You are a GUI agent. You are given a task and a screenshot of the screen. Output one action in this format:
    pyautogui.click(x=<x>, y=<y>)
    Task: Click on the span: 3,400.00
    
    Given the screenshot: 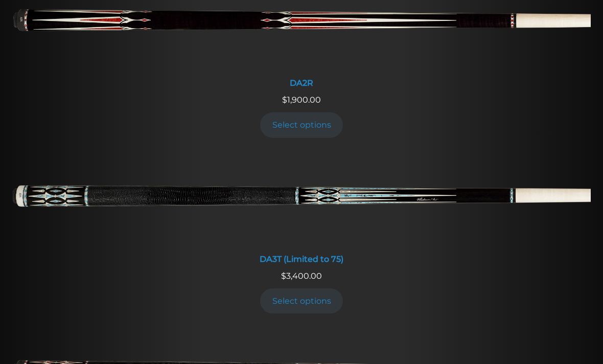 What is the action you would take?
    pyautogui.click(x=302, y=276)
    